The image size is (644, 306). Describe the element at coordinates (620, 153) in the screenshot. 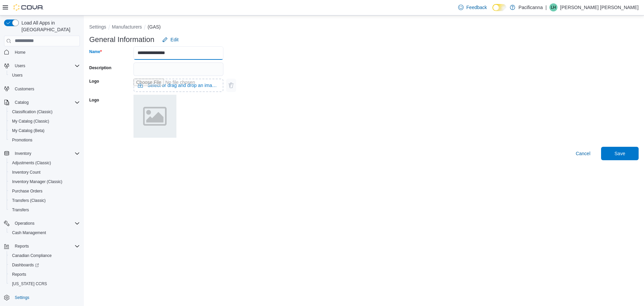

I see `button: Save` at that location.